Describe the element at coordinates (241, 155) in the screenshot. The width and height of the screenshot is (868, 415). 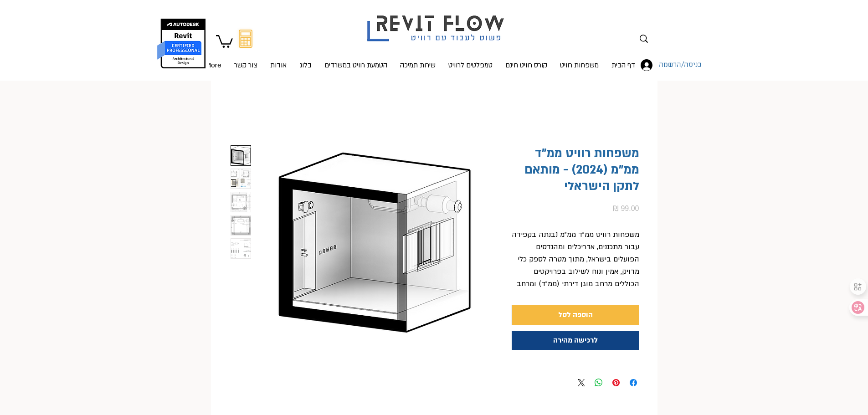
I see `button: Thumbnail: משפחות רוויט ממד תיבת נח לפי התקן הישראלי` at that location.